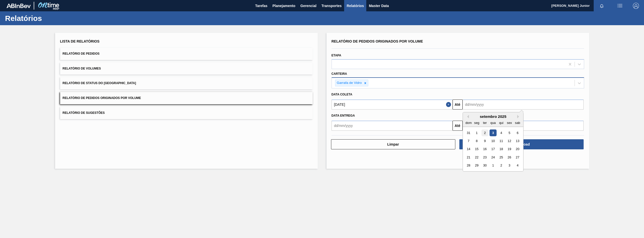 This screenshot has width=644, height=238. What do you see at coordinates (468, 157) in the screenshot?
I see `div: Choose domingo, 21 de setembro de 2025` at bounding box center [468, 157].